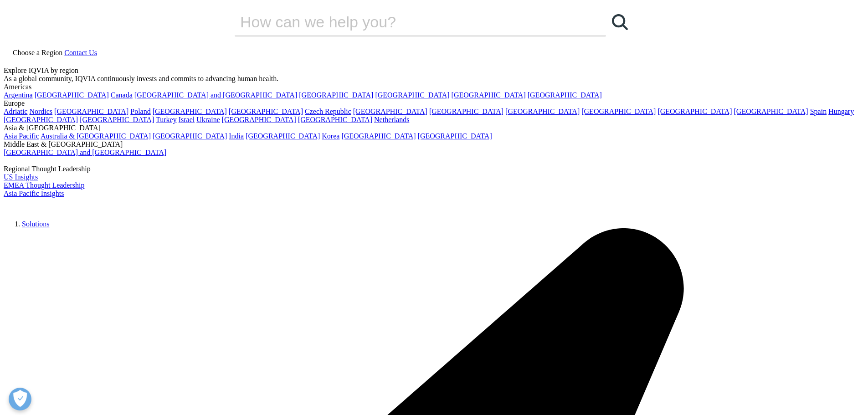  I want to click on span: Asia Pacific Insights, so click(33, 193).